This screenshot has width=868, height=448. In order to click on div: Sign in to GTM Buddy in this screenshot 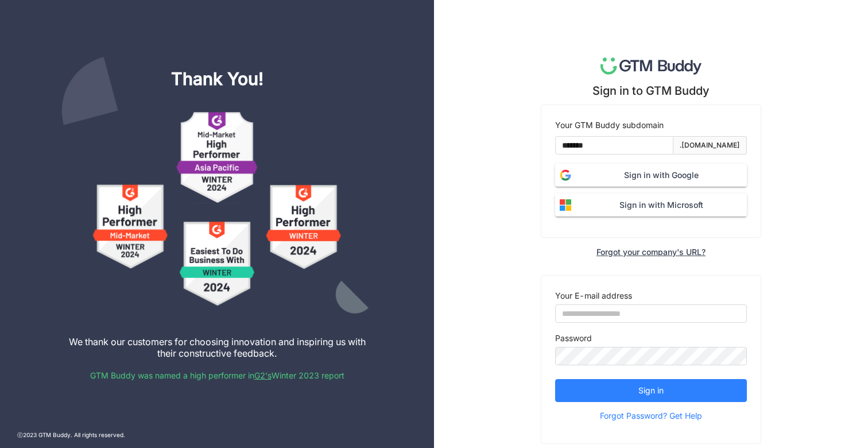, I will do `click(651, 91)`.